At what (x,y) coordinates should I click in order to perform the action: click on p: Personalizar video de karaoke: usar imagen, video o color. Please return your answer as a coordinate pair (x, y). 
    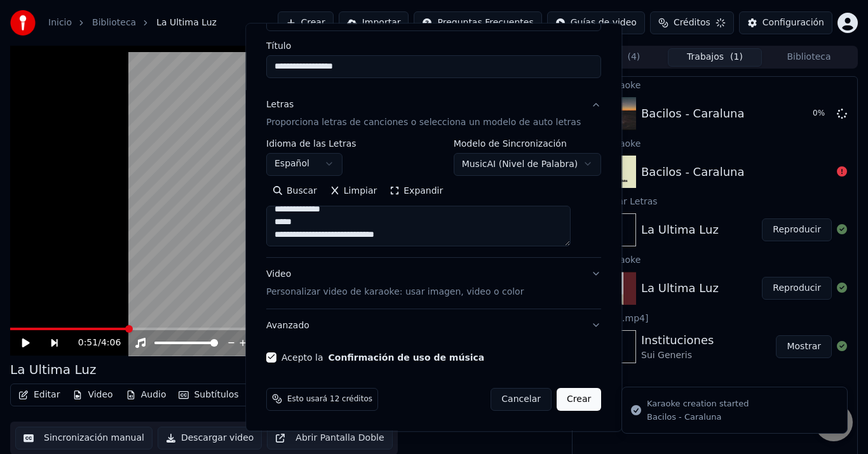
    Looking at the image, I should click on (395, 292).